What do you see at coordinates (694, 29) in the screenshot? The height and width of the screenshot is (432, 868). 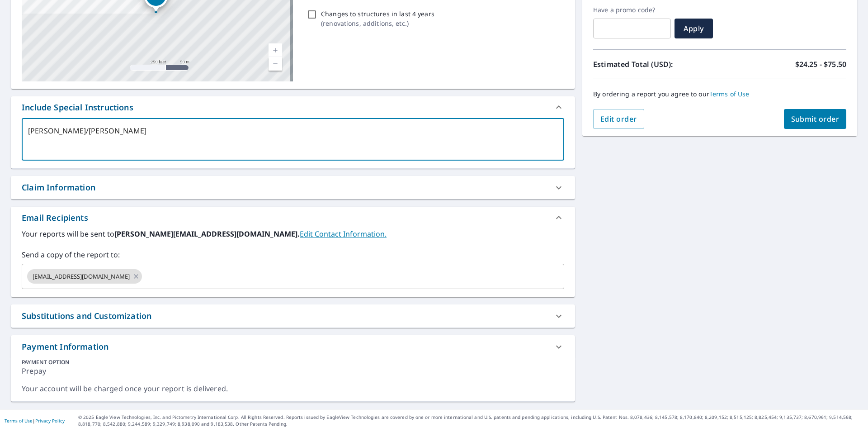 I see `button: Apply` at bounding box center [694, 29].